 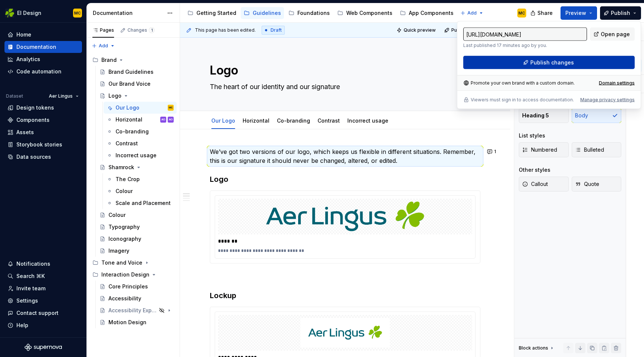 I want to click on svg: Supernova Logo, so click(x=43, y=347).